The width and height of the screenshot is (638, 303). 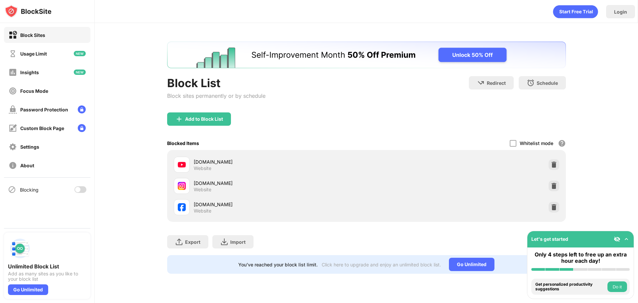 I want to click on img: focus-off.svg, so click(x=13, y=91).